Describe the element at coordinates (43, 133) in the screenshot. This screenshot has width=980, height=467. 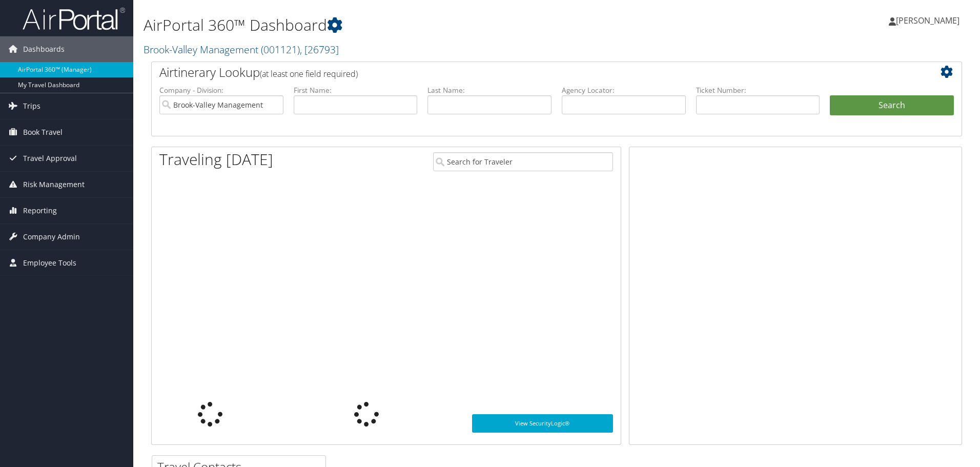
I see `span: Book Travel` at that location.